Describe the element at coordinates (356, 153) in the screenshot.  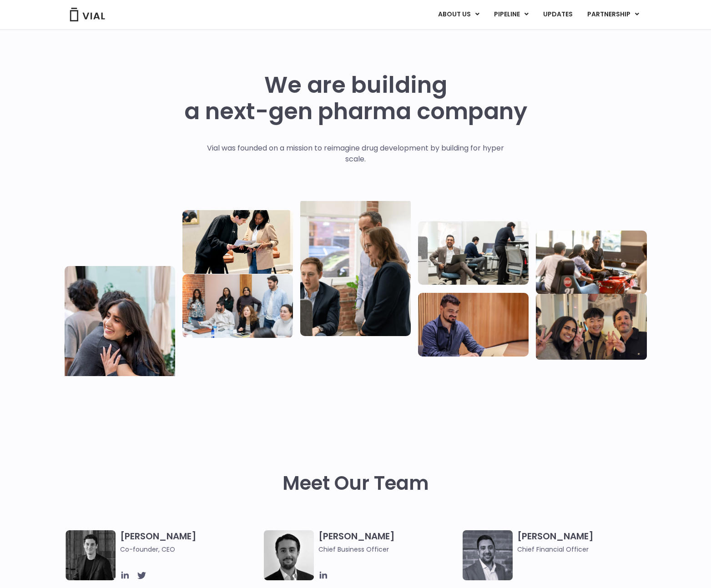
I see `p: Vial was founded on a mission to reimagine drug development by building for hyper scale.` at that location.